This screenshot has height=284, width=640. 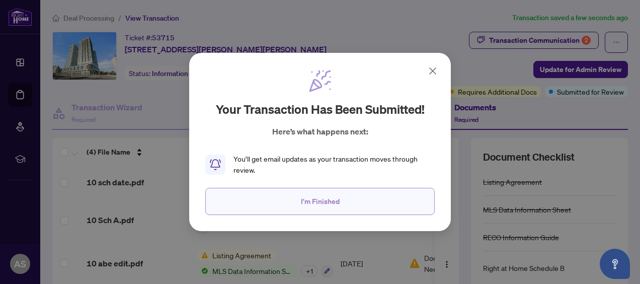 I want to click on button: I'm Finished, so click(x=320, y=201).